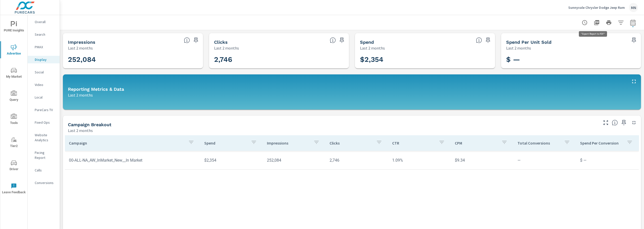  Describe the element at coordinates (45, 182) in the screenshot. I see `p: Conversions` at that location.